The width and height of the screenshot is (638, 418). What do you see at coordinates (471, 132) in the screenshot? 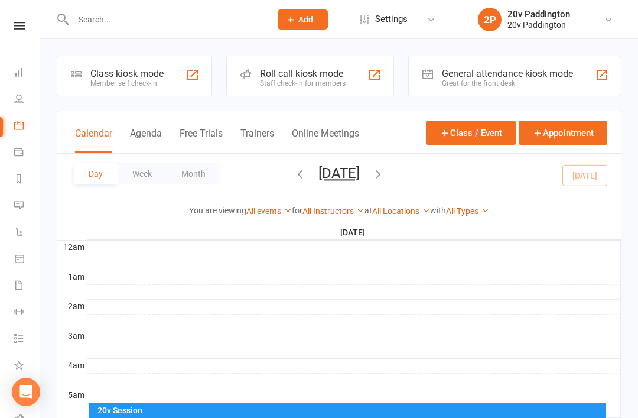
I see `button: Class / Event` at bounding box center [471, 132].